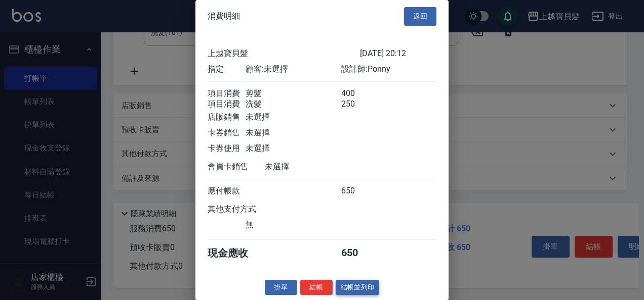 Image resolution: width=644 pixels, height=300 pixels. Describe the element at coordinates (246, 209) in the screenshot. I see `div: 其他支付方式` at that location.